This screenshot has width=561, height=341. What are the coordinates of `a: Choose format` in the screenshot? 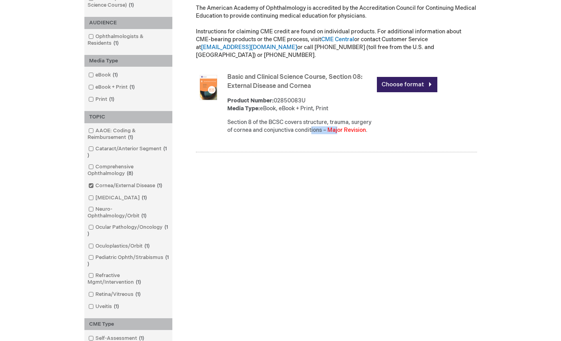 It's located at (407, 84).